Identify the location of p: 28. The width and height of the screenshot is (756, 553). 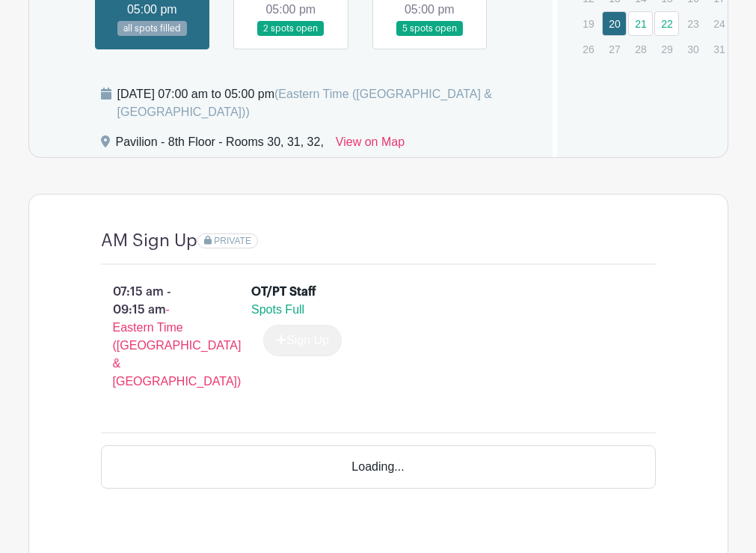
(640, 48).